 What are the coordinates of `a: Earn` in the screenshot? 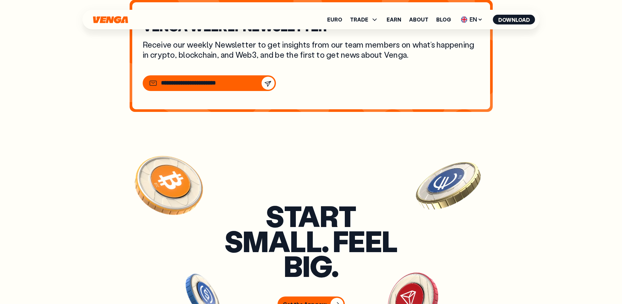 It's located at (394, 20).